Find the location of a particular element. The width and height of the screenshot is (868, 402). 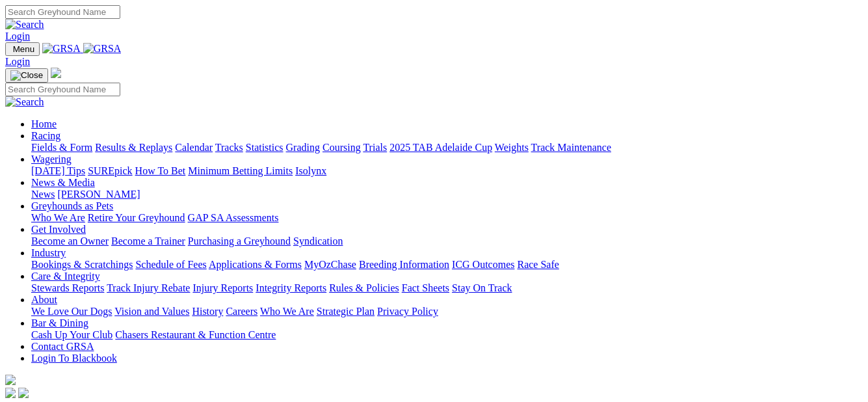

div: About is located at coordinates (446, 311).